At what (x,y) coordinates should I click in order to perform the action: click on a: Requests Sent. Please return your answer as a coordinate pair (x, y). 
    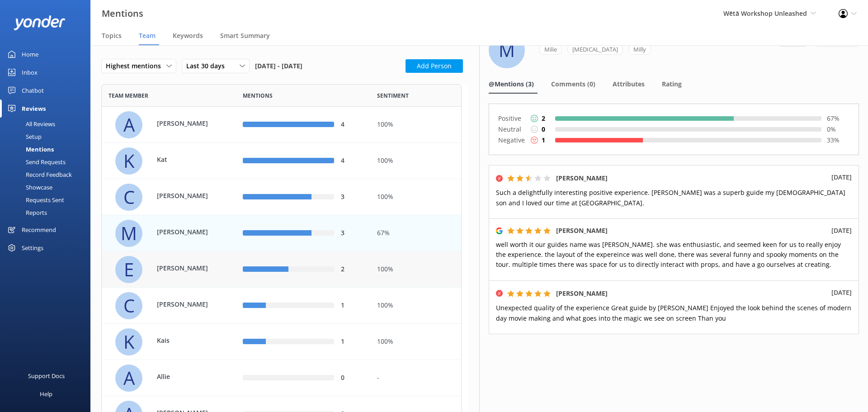
    Looking at the image, I should click on (48, 200).